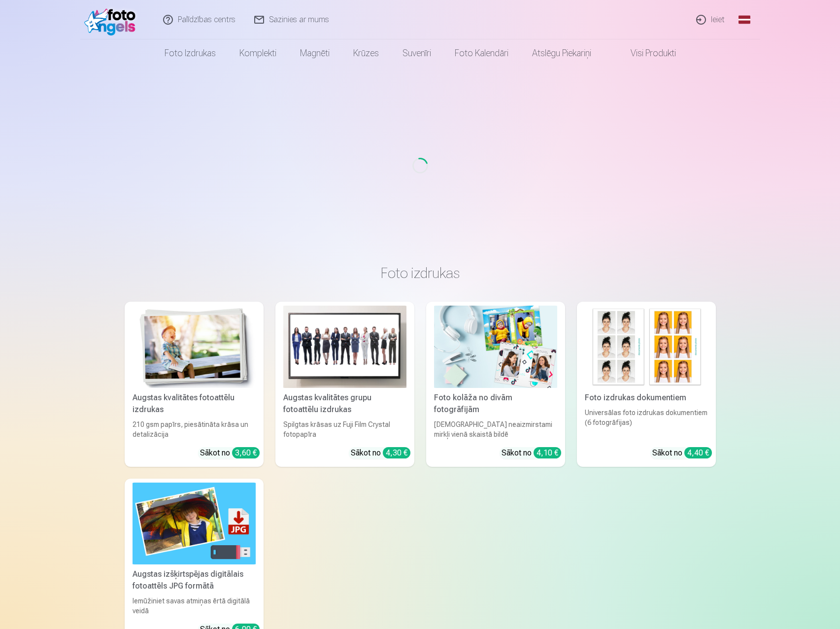  Describe the element at coordinates (194, 404) in the screenshot. I see `div: Augstas kvalitātes fotoattēlu izdrukas` at that location.